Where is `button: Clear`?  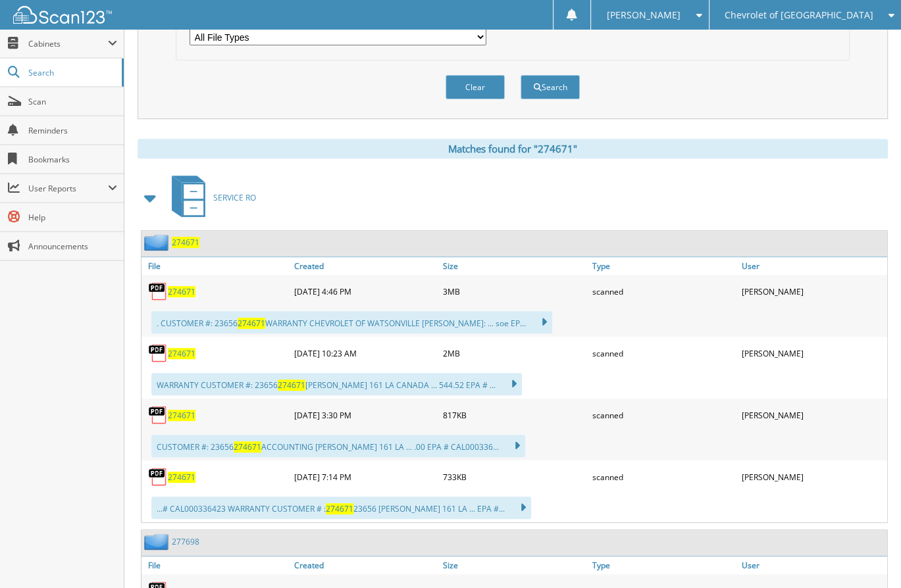
button: Clear is located at coordinates (475, 87).